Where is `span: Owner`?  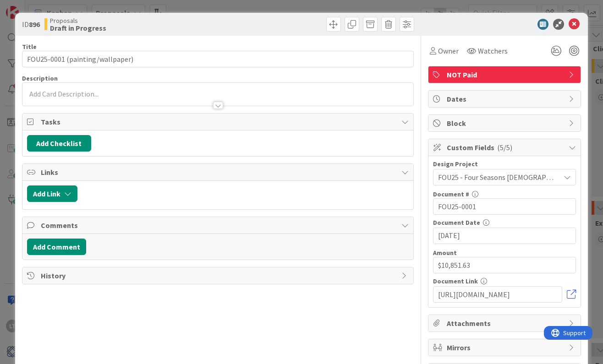
span: Owner is located at coordinates (448, 51).